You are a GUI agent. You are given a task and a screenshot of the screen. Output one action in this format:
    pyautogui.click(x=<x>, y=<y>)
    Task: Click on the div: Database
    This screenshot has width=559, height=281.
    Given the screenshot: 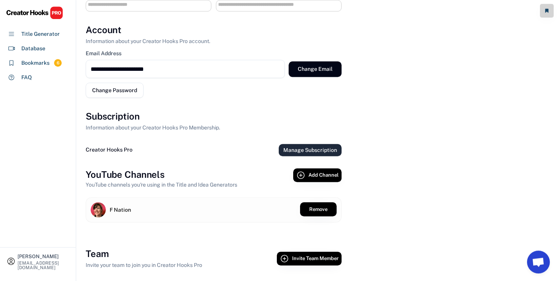 What is the action you would take?
    pyautogui.click(x=33, y=48)
    